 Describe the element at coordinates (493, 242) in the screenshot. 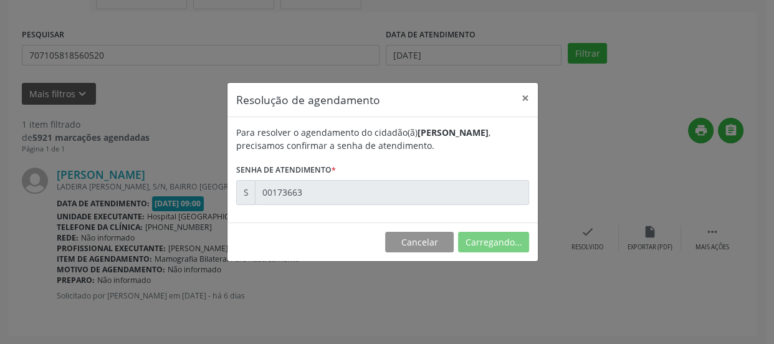

I see `button: Carregando...` at that location.